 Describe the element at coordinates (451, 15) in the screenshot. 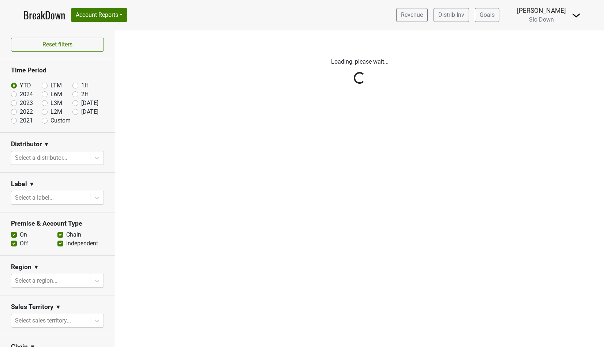

I see `a: Distrib Inv` at that location.